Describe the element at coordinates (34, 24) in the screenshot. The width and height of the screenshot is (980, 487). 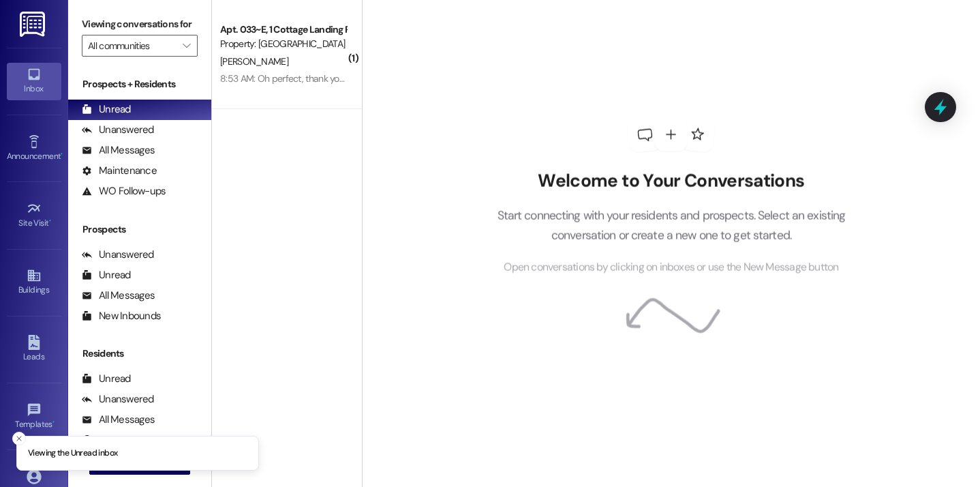
I see `img: ResiDesk Logo` at that location.